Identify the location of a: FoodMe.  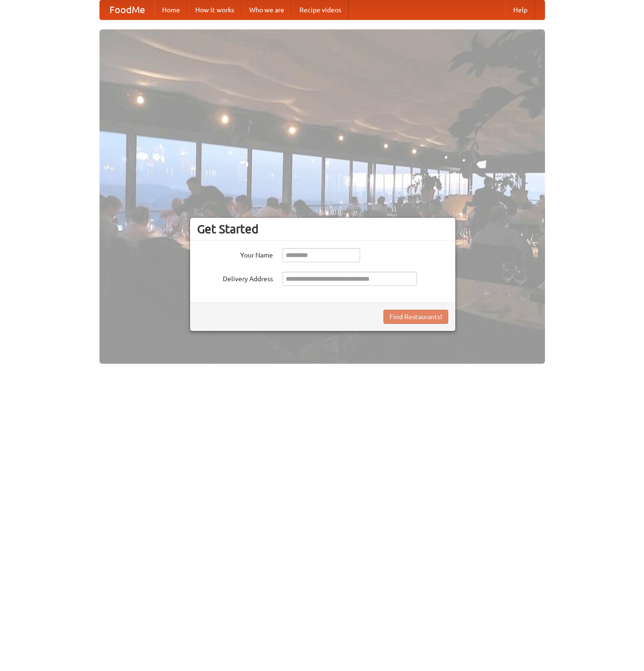
(127, 10).